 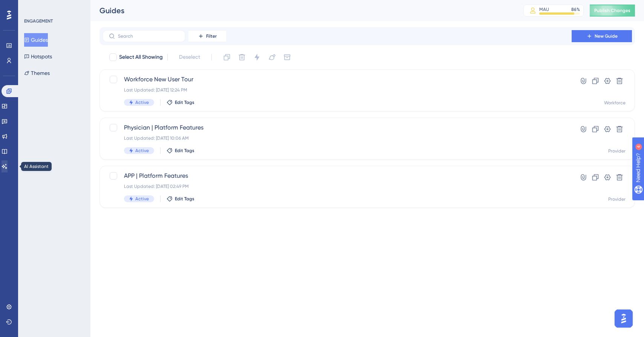 What do you see at coordinates (606, 36) in the screenshot?
I see `span: New Guide` at bounding box center [606, 36].